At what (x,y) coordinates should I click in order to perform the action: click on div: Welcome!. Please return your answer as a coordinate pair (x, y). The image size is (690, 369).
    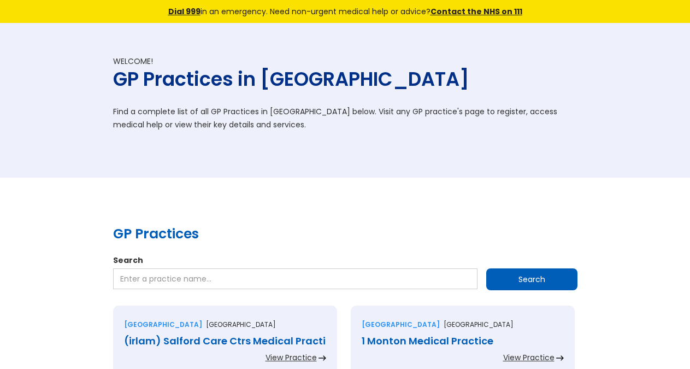
    Looking at the image, I should click on (345, 61).